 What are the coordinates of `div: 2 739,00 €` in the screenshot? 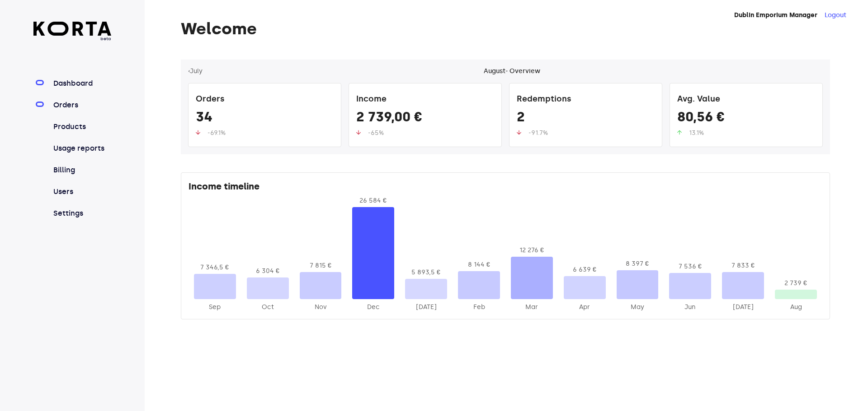 It's located at (425, 119).